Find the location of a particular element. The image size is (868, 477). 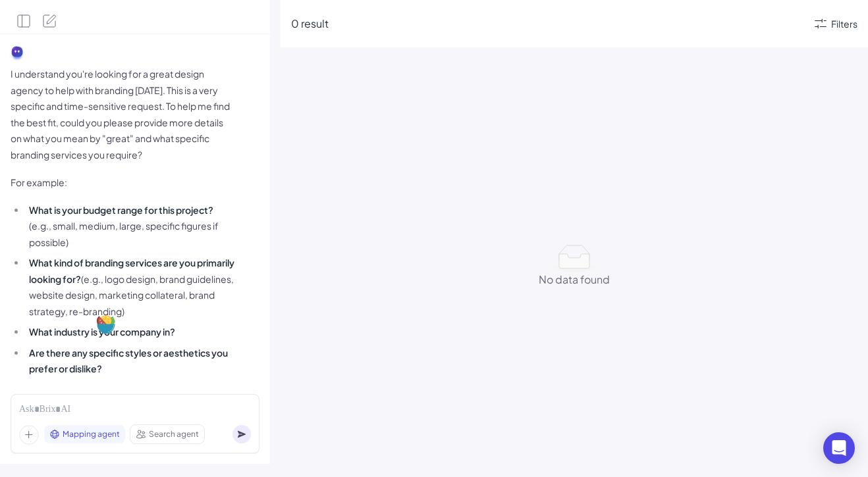

span: 0 result is located at coordinates (310, 23).